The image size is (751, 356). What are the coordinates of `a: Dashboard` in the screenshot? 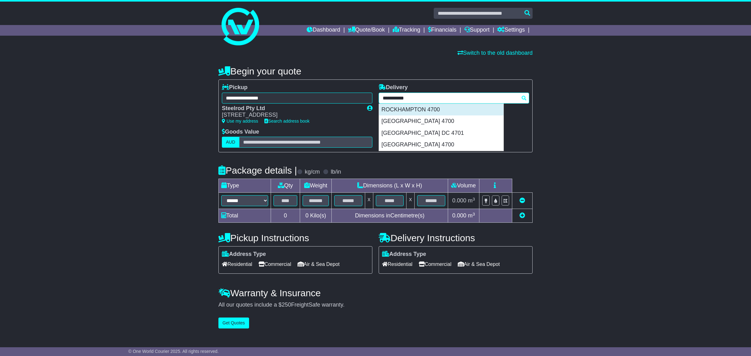 It's located at (323, 30).